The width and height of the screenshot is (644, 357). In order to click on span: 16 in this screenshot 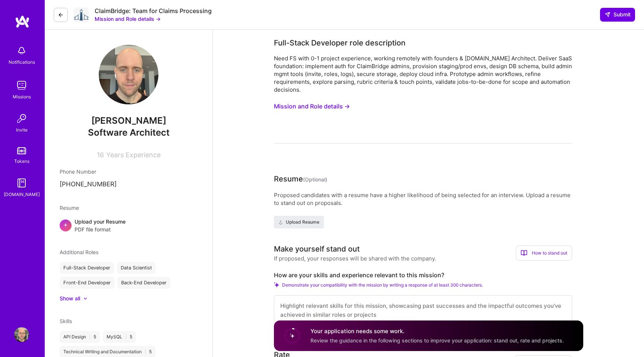, I will do `click(100, 155)`.